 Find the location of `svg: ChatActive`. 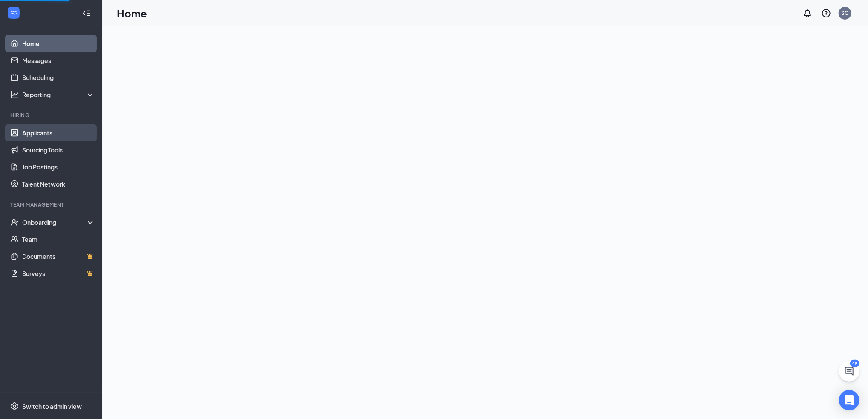

svg: ChatActive is located at coordinates (849, 371).